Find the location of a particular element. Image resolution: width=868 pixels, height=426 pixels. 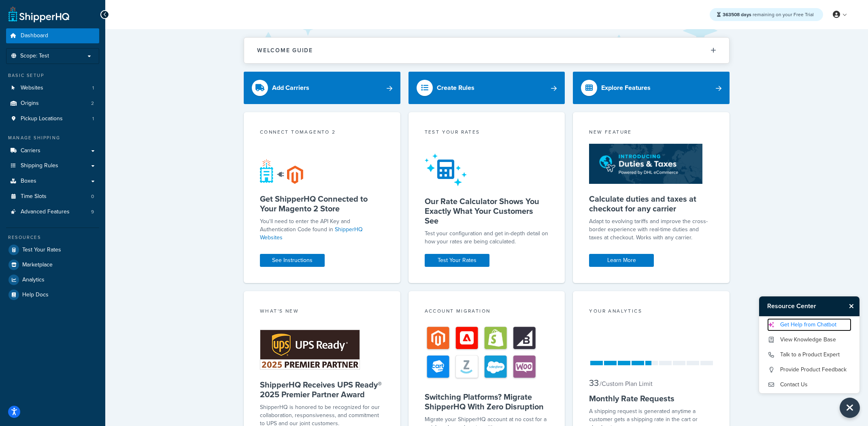

a: Boxes is located at coordinates (53, 181).